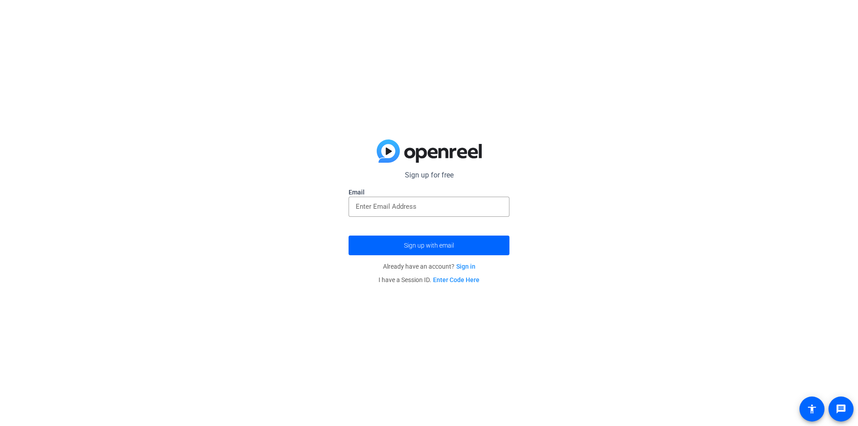  Describe the element at coordinates (429, 245) in the screenshot. I see `button: Sign up with email` at that location.